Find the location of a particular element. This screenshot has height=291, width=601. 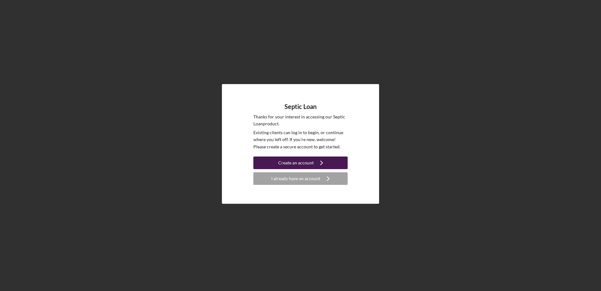

p: Existing clients can log in to begin, or continue where you left off. If you're new, welcome! Ple... is located at coordinates (301, 139).